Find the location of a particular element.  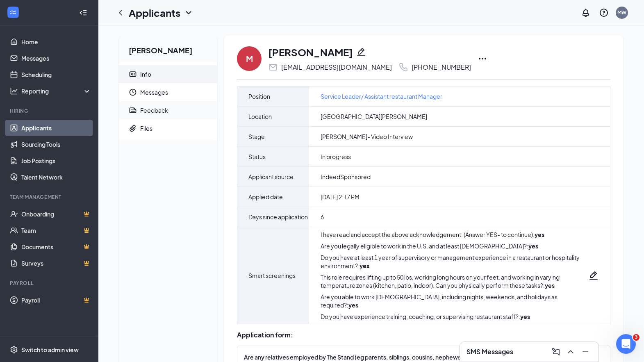

svg: Analysis is located at coordinates (14, 91).